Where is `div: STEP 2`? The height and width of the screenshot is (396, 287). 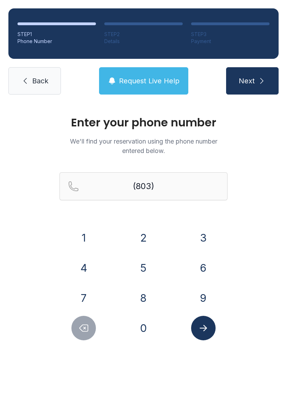 div: STEP 2 is located at coordinates (143, 34).